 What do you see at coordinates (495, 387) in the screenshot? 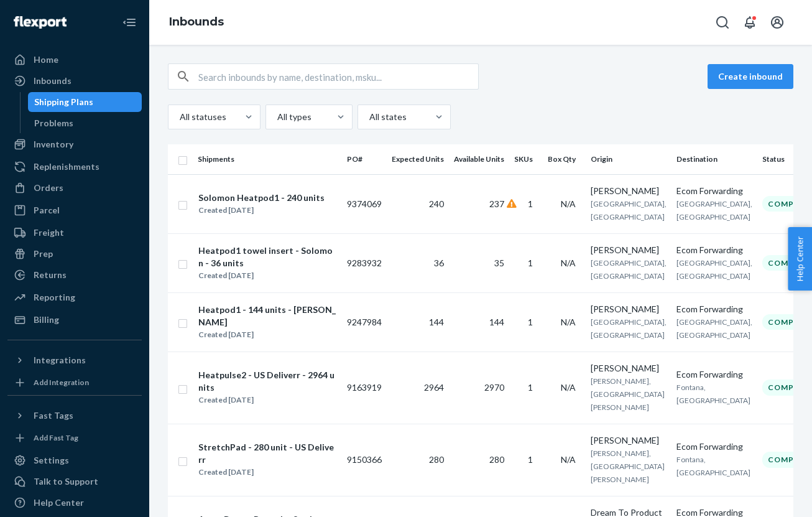
I see `span: 2970` at bounding box center [495, 387].